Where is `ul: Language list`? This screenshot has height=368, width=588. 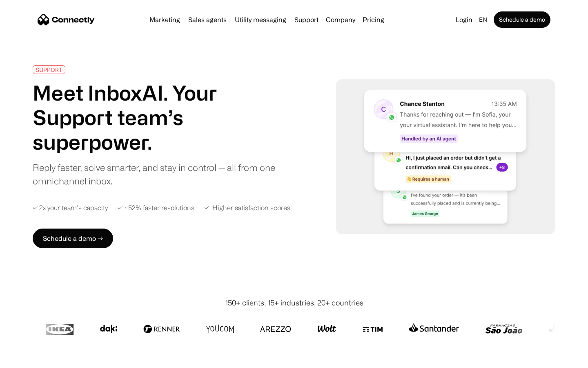
ul: Language list is located at coordinates (32, 359).